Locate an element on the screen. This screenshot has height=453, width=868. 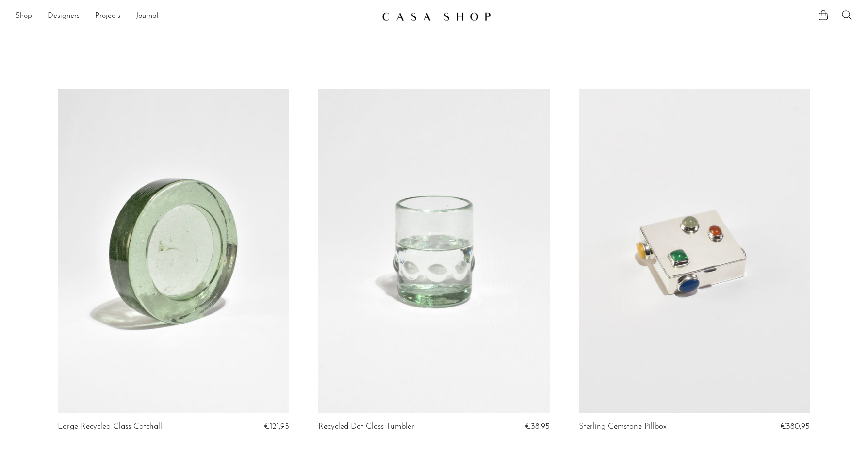
a: Shop is located at coordinates (24, 17).